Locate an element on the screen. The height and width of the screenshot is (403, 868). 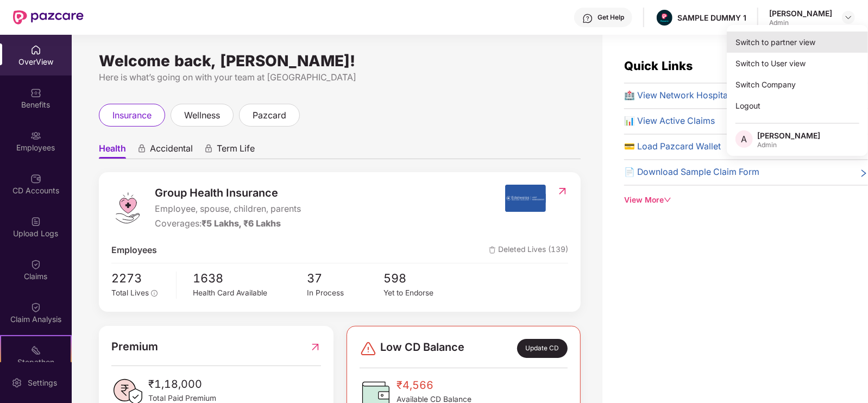
img: svg+xml;base64,PHN2ZyBpZD0iRHJvcGRvd24tMzJ4MzIiIHhtbG5zPSJodHRwOi8vd3d3LnczLm9yZy8yMDAwL3N2ZyIgd2... is located at coordinates (849, 18).